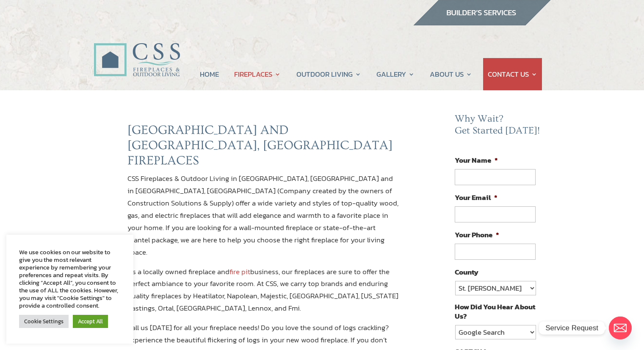 The image size is (644, 350). Describe the element at coordinates (44, 321) in the screenshot. I see `a: Cookie Settings` at that location.